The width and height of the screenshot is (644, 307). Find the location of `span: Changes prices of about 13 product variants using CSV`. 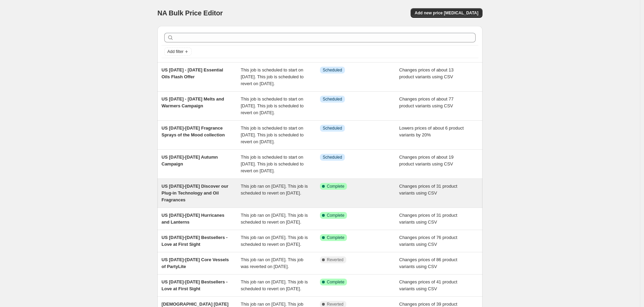

span: Changes prices of about 13 product variants using CSV is located at coordinates (426, 73).